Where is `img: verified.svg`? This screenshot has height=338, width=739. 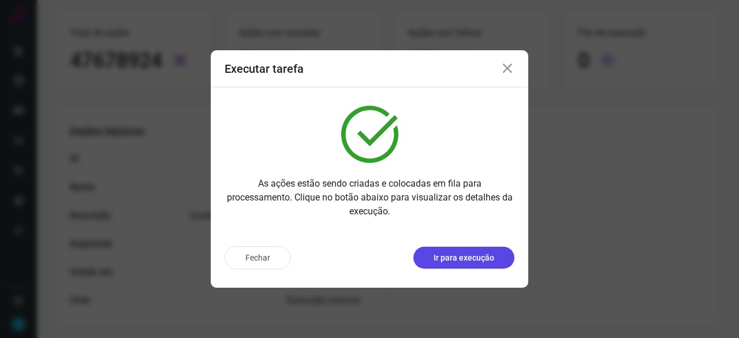 img: verified.svg is located at coordinates (369, 134).